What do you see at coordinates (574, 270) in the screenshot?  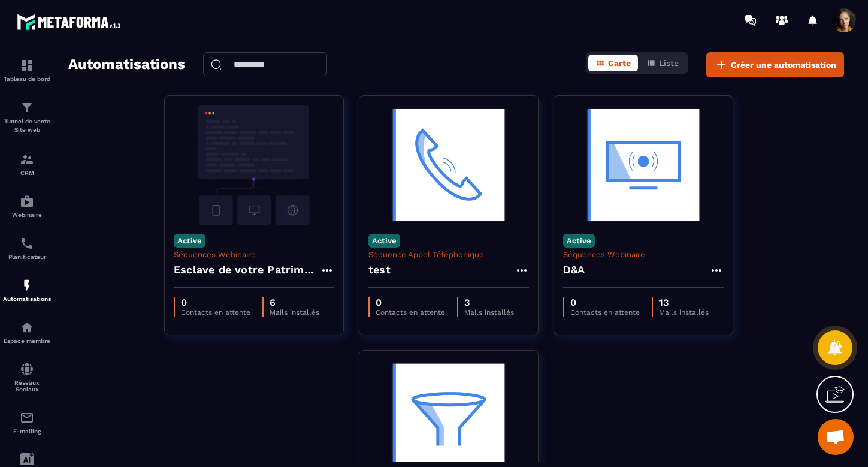 I see `h4: D&A` at bounding box center [574, 270].